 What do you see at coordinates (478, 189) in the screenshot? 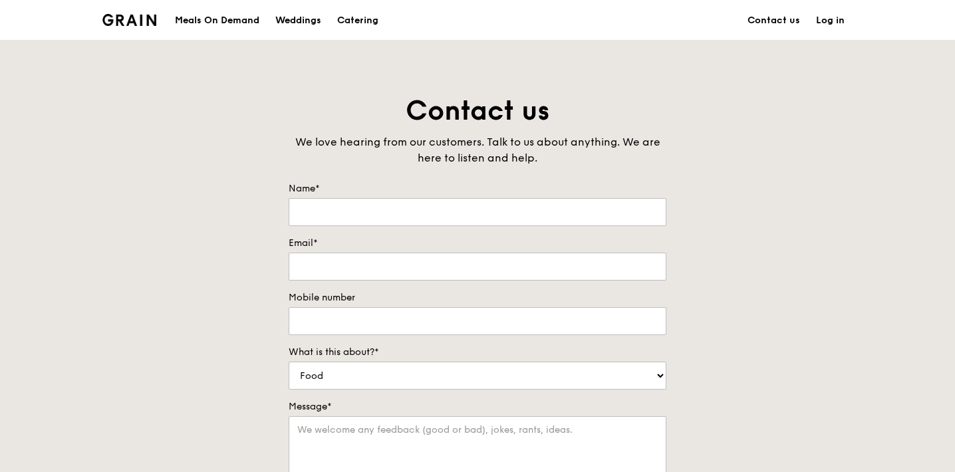
I see `label: Name*` at bounding box center [478, 189].